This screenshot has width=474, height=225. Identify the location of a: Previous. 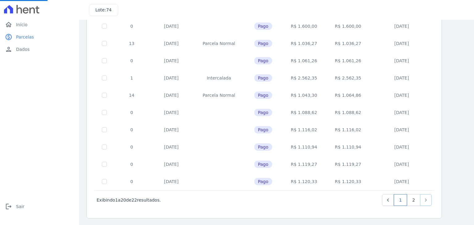
(388, 200).